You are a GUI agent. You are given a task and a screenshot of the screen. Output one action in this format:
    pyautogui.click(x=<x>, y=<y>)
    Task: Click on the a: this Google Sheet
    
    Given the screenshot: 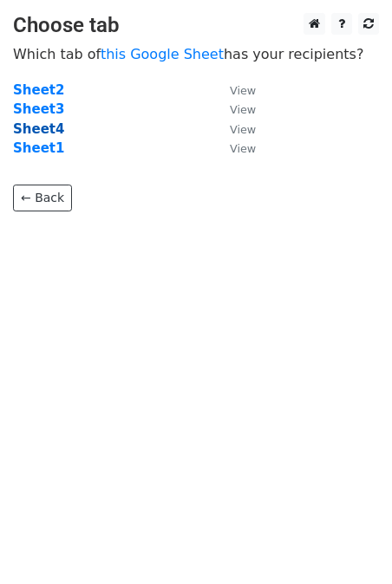 What is the action you would take?
    pyautogui.click(x=162, y=54)
    